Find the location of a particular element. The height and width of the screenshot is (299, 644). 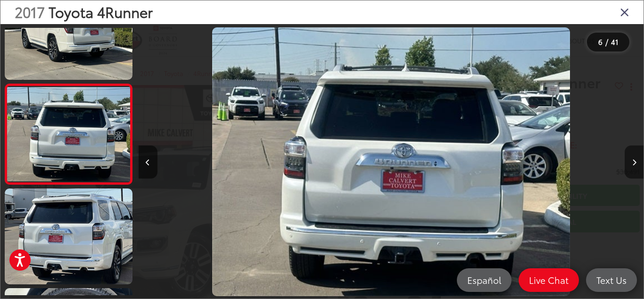

button: Previous image is located at coordinates (148, 162).